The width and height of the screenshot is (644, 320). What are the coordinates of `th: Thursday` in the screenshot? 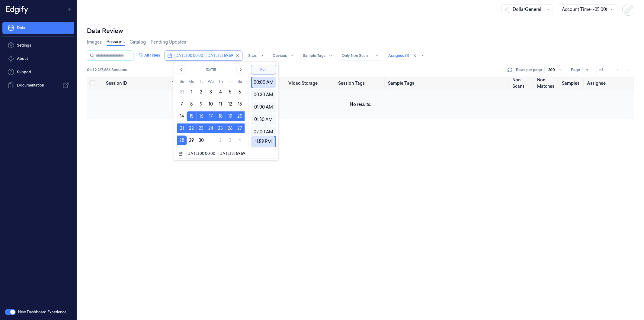 It's located at (220, 82).